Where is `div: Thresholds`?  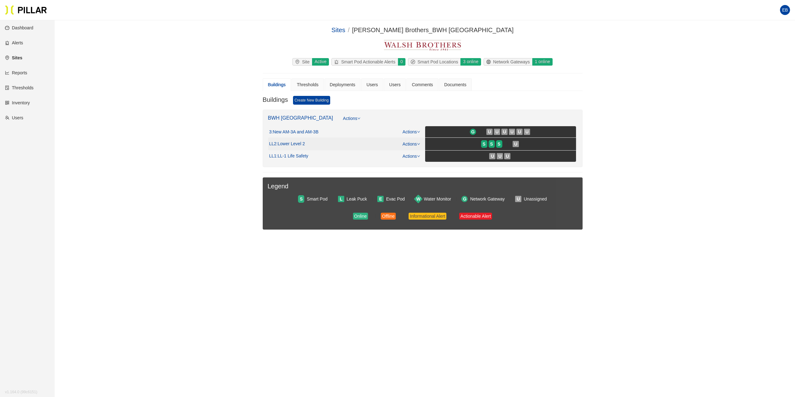 div: Thresholds is located at coordinates (308, 85).